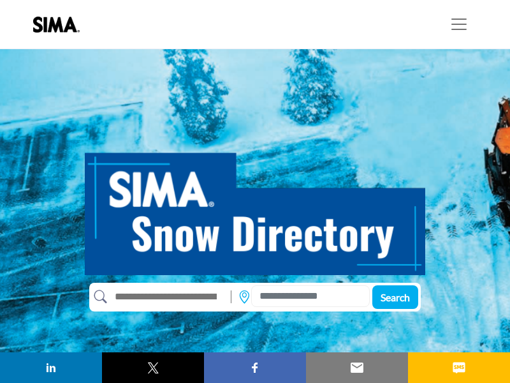  Describe the element at coordinates (459, 24) in the screenshot. I see `button: Toggle navigation` at that location.